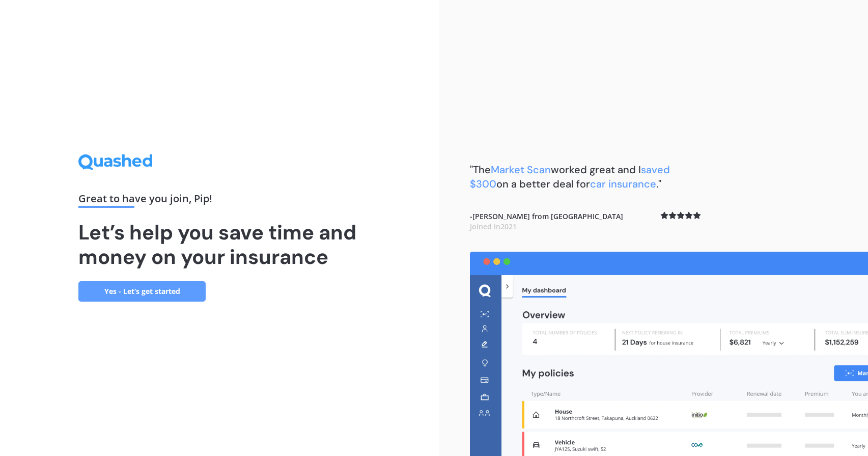  I want to click on b: "The worked great and I on a better deal for .", so click(570, 177).